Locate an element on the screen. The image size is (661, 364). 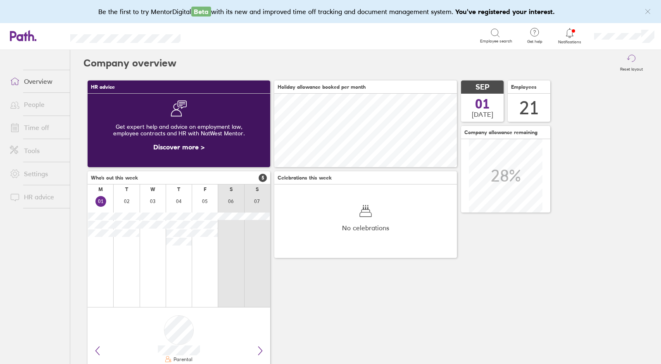
div: Be the first to try MentorDigital with its new and improved time off tracking and document manage... is located at coordinates (331, 12).